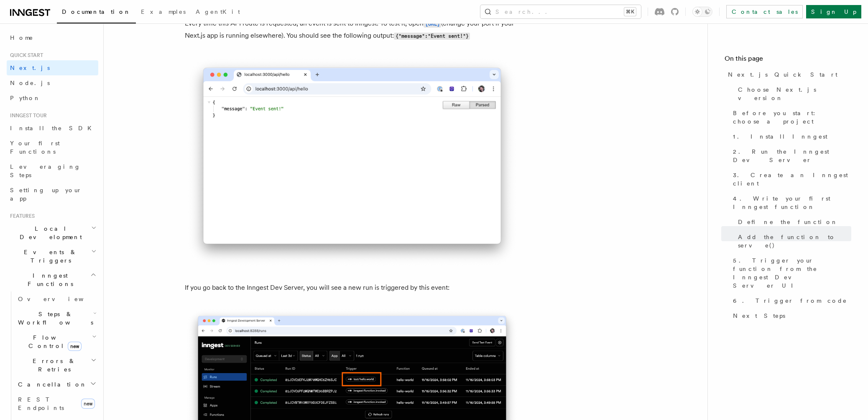 The height and width of the screenshot is (420, 868). What do you see at coordinates (793, 241) in the screenshot?
I see `a: Add the function to serve()` at bounding box center [793, 241].